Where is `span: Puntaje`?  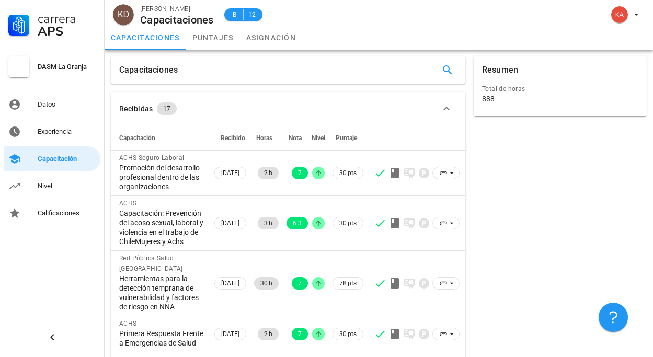 span: Puntaje is located at coordinates (346, 138).